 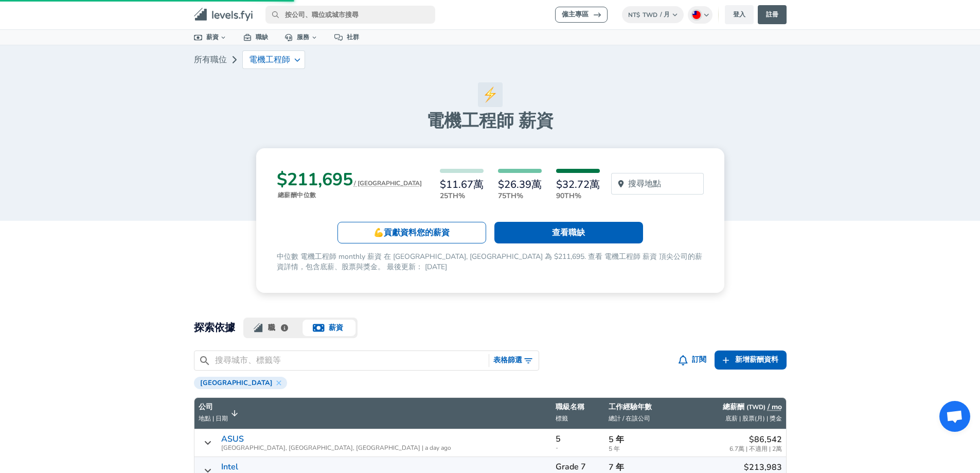 I want to click on a: 💪貢獻資料您的薪資, so click(x=411, y=233).